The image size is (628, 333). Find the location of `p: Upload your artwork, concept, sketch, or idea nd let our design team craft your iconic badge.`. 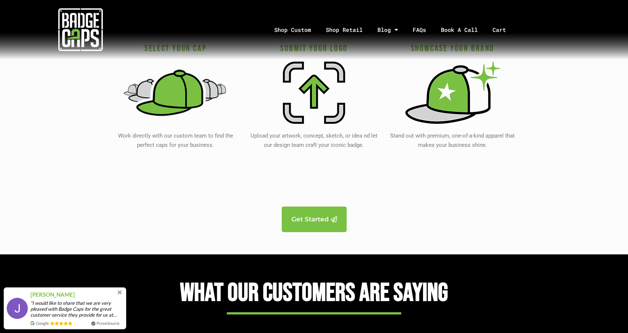

p: Upload your artwork, concept, sketch, or idea nd let our design team craft your iconic badge. is located at coordinates (314, 141).